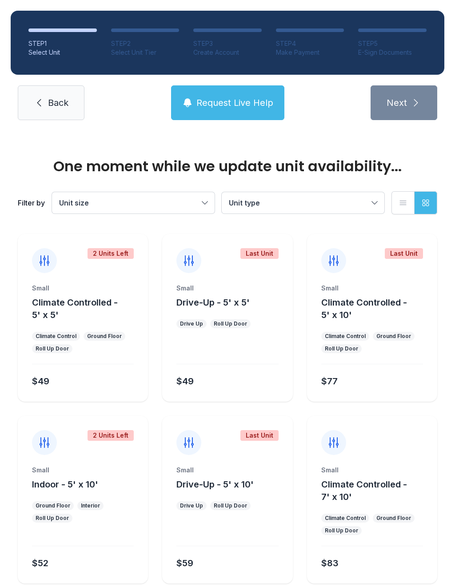  What do you see at coordinates (65, 484) in the screenshot?
I see `button: Indoor - 5' x 10'` at bounding box center [65, 484].